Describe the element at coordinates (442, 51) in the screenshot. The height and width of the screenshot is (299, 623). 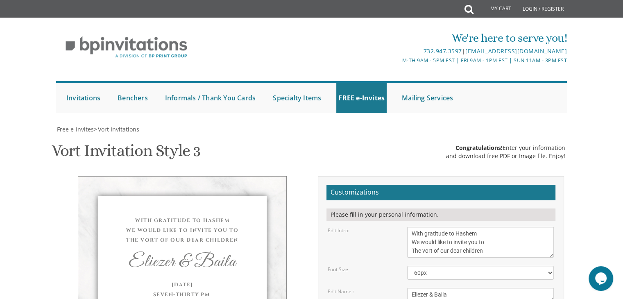
I see `a: 732.947.3597` at that location.